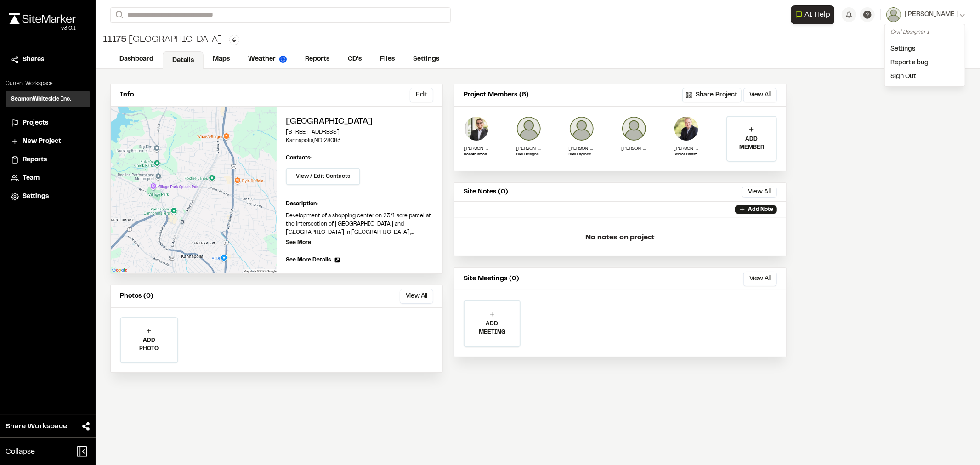 The width and height of the screenshot is (980, 465). I want to click on button: Search, so click(119, 14).